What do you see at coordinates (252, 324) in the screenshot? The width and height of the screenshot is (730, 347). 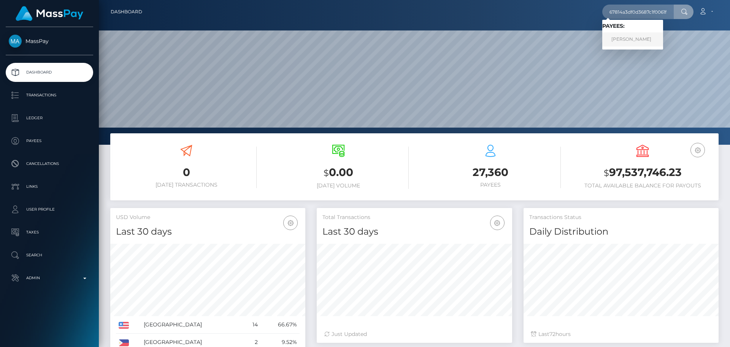 I see `td: 14` at bounding box center [252, 324].